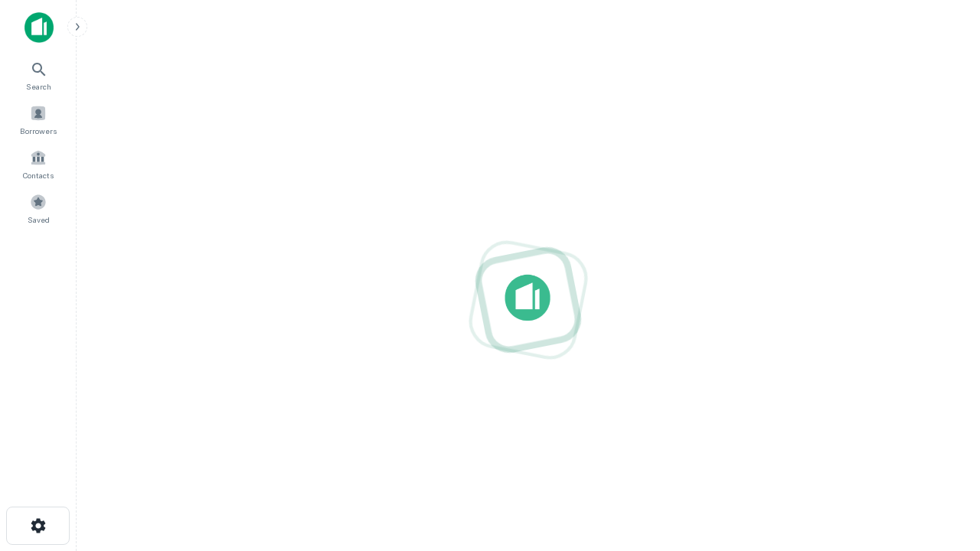 The height and width of the screenshot is (551, 980). Describe the element at coordinates (39, 176) in the screenshot. I see `span: Contacts` at that location.